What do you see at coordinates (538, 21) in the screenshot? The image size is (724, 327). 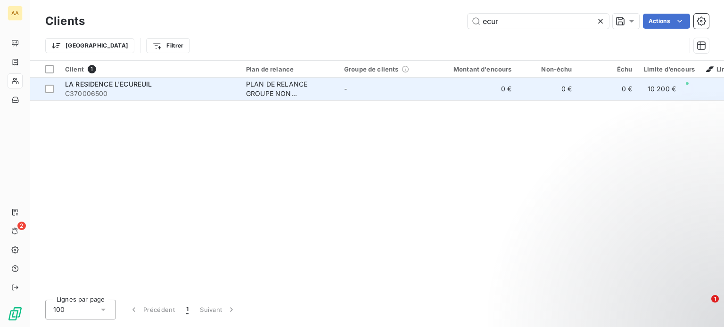 I see `input: Rechercher` at bounding box center [538, 21].